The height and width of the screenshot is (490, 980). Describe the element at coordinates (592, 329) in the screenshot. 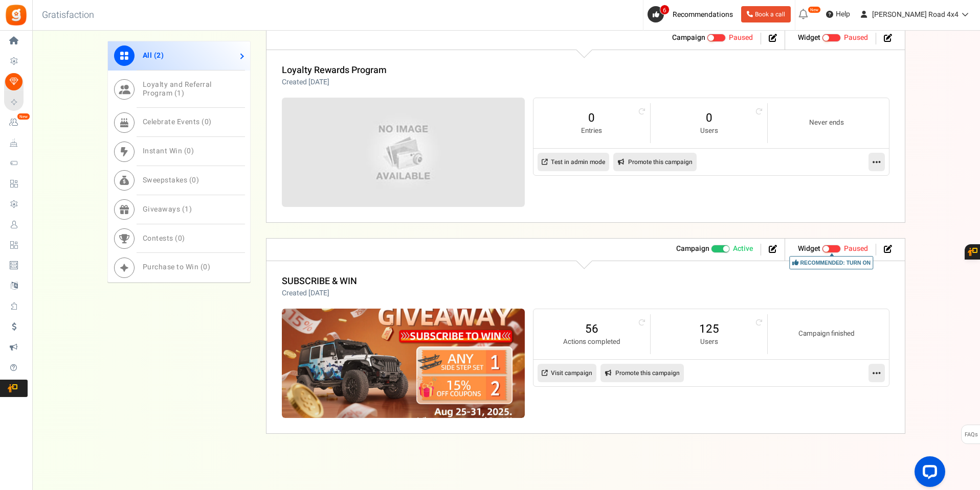

I see `a: 56` at that location.